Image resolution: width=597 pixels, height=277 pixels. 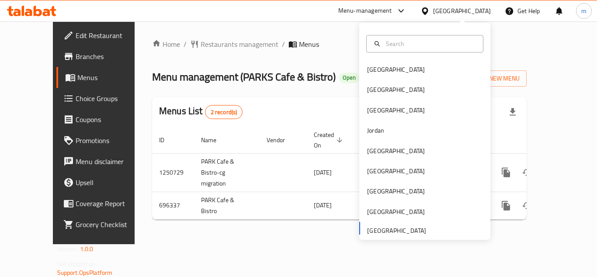 I want to click on a: Menu disclaimer, so click(x=104, y=161).